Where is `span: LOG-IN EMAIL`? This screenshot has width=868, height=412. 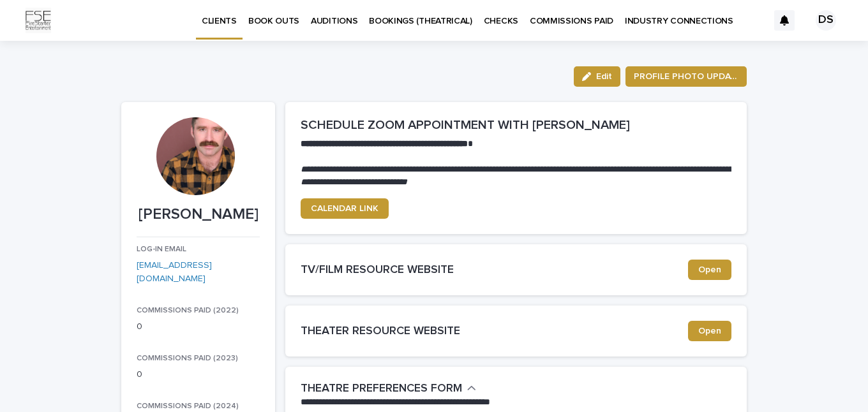
span: LOG-IN EMAIL is located at coordinates (161, 250).